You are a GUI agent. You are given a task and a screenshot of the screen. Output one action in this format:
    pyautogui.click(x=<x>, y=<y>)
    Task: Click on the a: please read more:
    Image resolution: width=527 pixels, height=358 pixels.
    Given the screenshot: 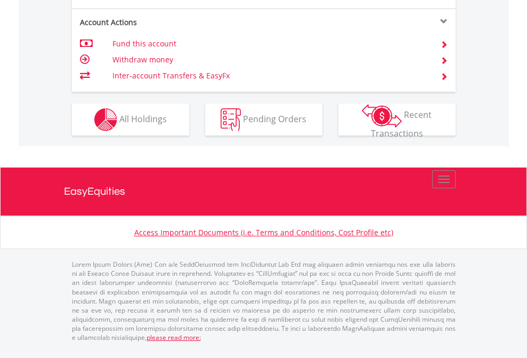 What is the action you would take?
    pyautogui.click(x=174, y=337)
    